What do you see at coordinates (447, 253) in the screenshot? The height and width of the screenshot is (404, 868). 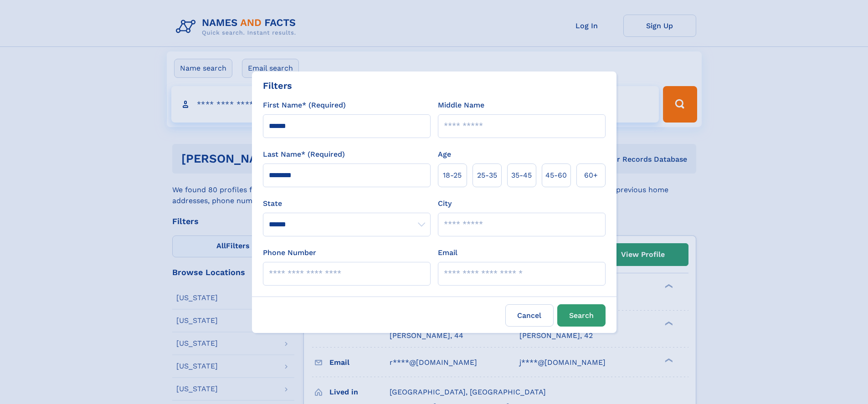 I see `label: Email` at bounding box center [447, 253].